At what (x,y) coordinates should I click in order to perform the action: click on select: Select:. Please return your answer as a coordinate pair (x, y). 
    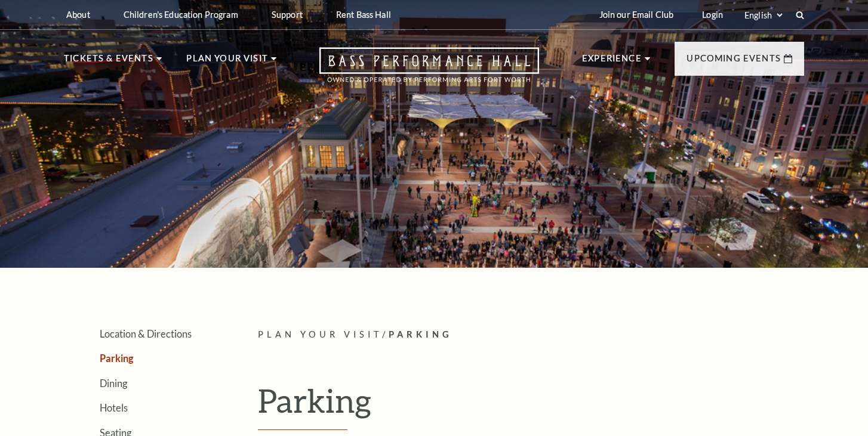
    Looking at the image, I should click on (763, 15).